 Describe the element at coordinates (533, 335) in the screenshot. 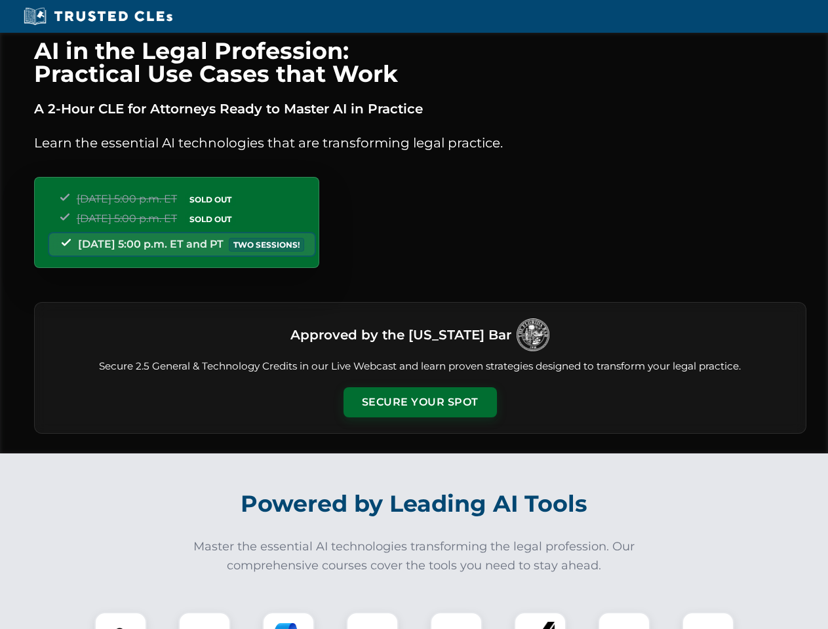

I see `img: Logo` at that location.